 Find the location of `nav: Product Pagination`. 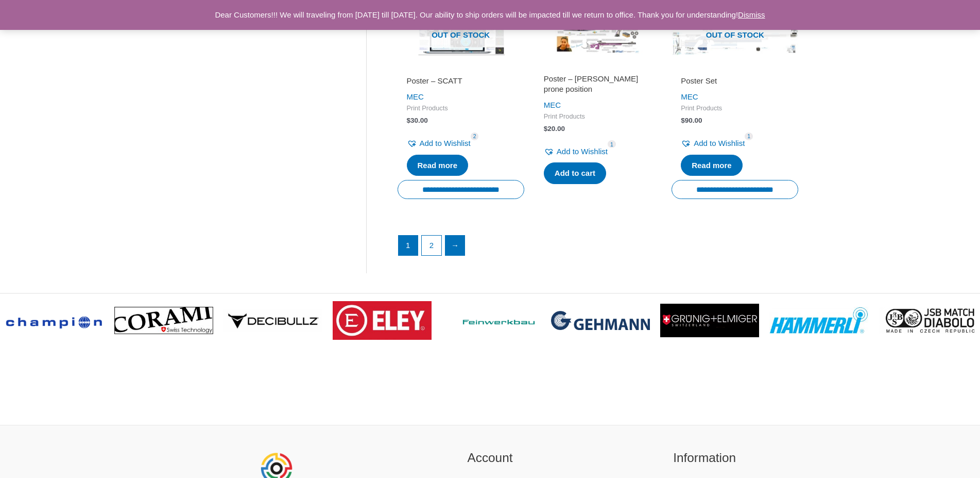

nav: Product Pagination is located at coordinates (598, 248).